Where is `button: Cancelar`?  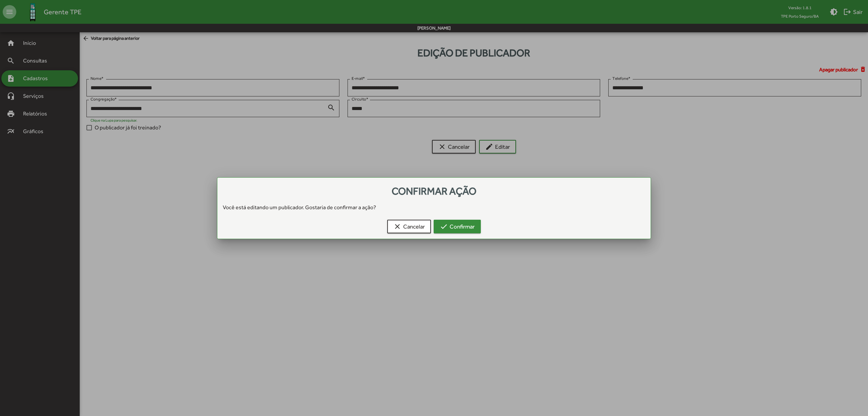
button: Cancelar is located at coordinates (409, 226).